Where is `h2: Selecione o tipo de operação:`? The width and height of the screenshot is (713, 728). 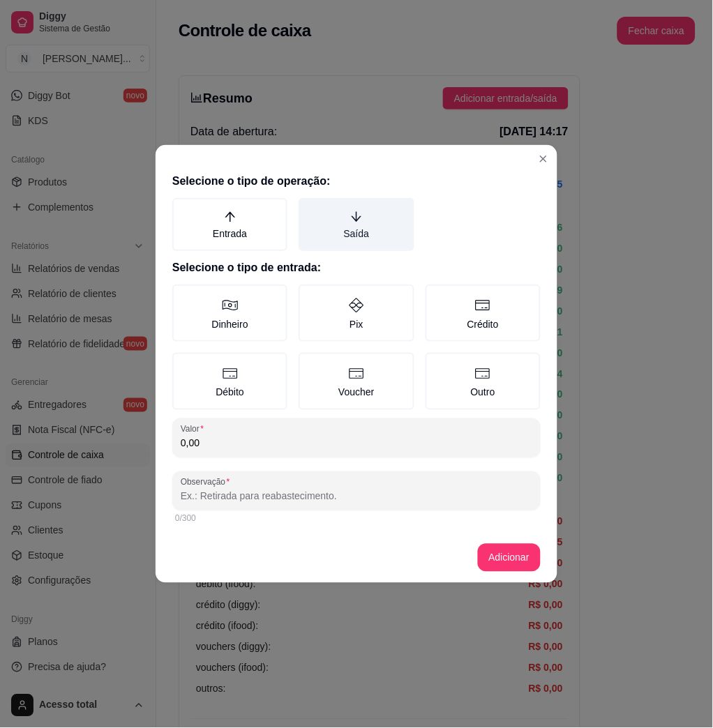 h2: Selecione o tipo de operação: is located at coordinates (356, 181).